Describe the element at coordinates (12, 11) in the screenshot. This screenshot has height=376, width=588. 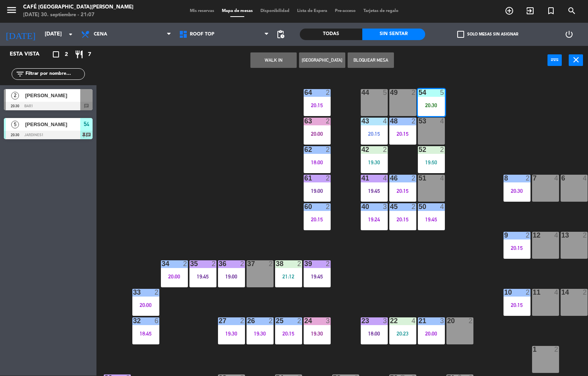
I see `button: menu` at that location.